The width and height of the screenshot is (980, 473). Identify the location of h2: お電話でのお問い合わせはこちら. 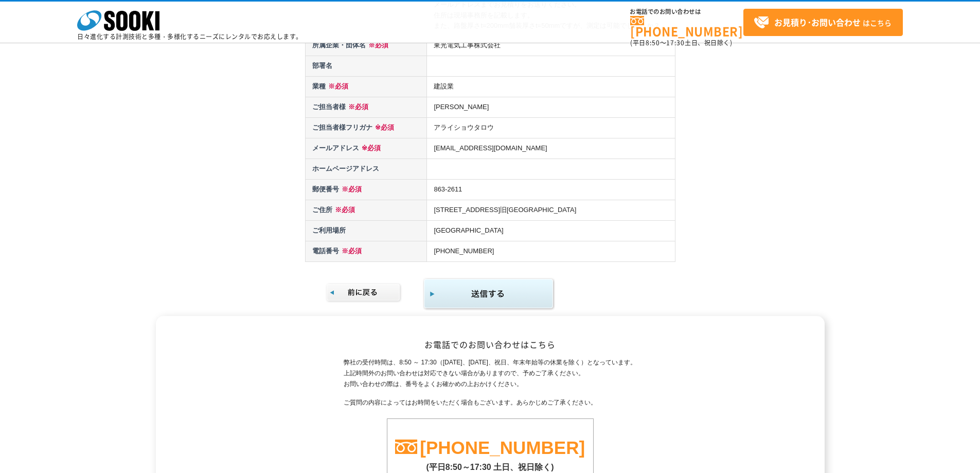
(490, 344).